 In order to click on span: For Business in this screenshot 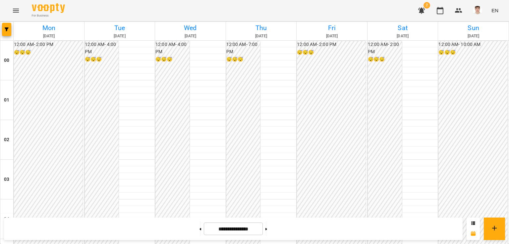, I will do `click(48, 16)`.